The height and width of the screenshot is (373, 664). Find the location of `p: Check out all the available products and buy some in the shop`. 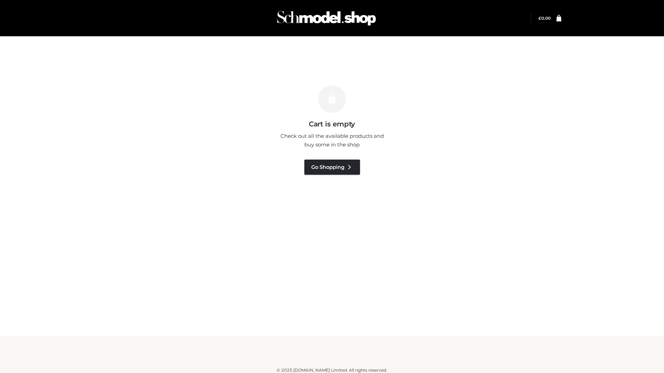

p: Check out all the available products and buy some in the shop is located at coordinates (332, 140).